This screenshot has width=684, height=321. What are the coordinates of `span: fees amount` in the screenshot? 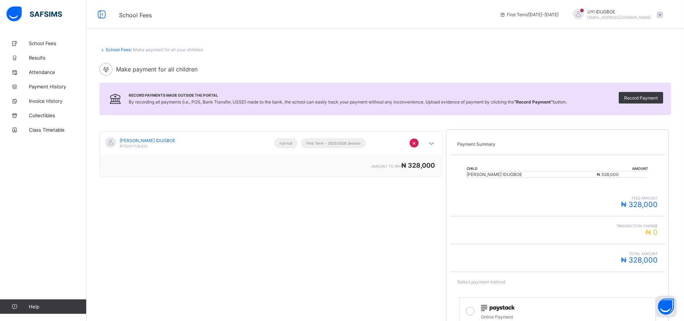 It's located at (557, 198).